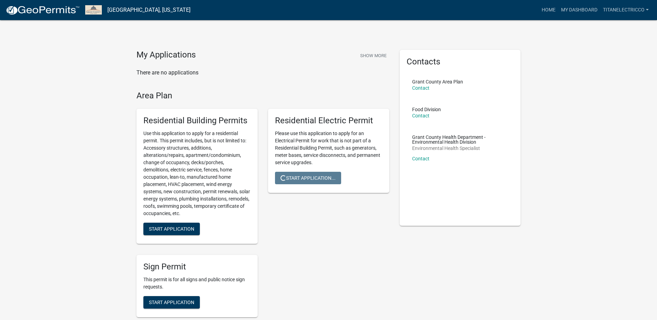  I want to click on p: There are no applications, so click(263, 73).